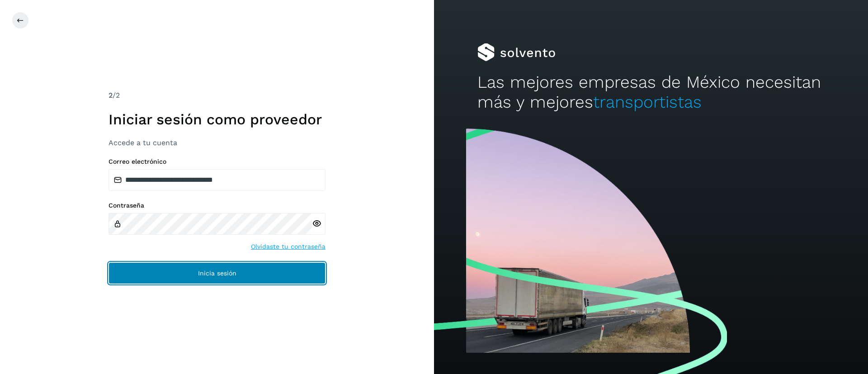  I want to click on div: /2, so click(217, 96).